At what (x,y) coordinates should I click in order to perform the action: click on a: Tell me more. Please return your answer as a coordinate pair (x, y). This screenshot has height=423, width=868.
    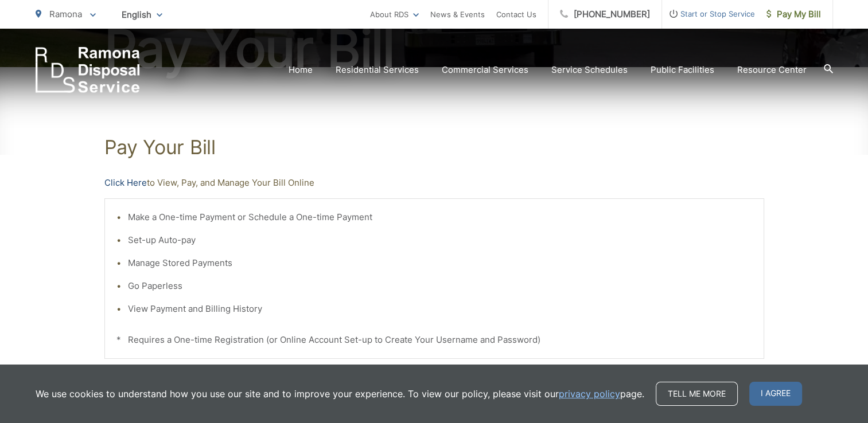
    Looking at the image, I should click on (696, 394).